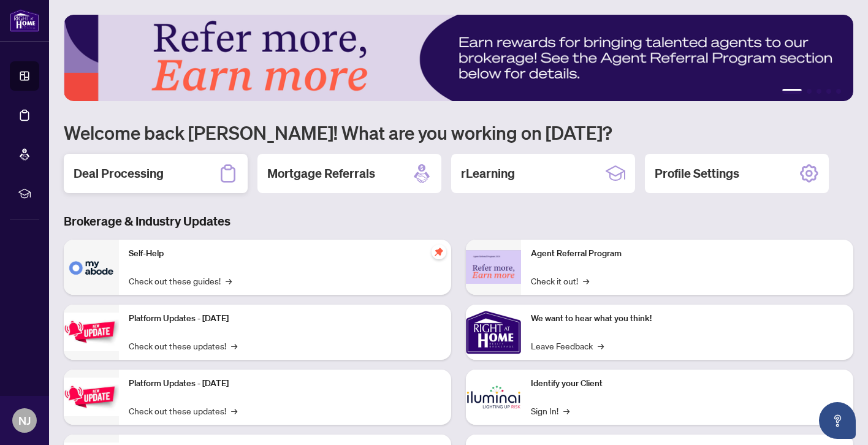  Describe the element at coordinates (838, 91) in the screenshot. I see `button: 5` at that location.